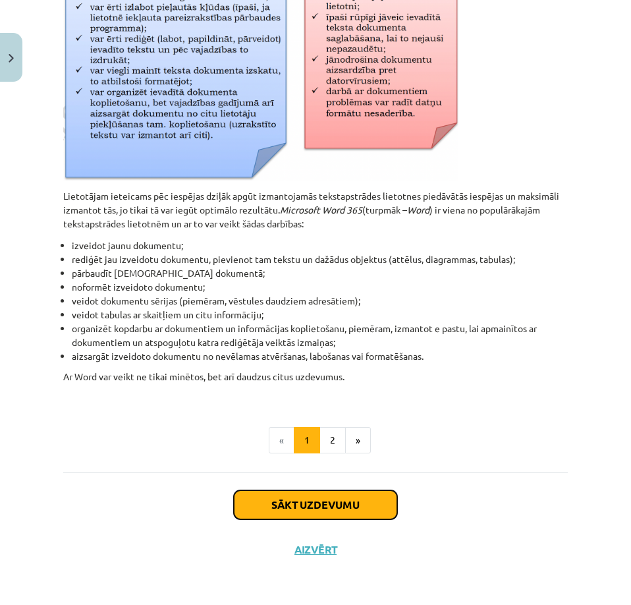  What do you see at coordinates (316, 384) in the screenshot?
I see `p: Ar Word var veikt ne tikai minētos, bet arī daudzus citus uzdevumus.` at bounding box center [316, 384].